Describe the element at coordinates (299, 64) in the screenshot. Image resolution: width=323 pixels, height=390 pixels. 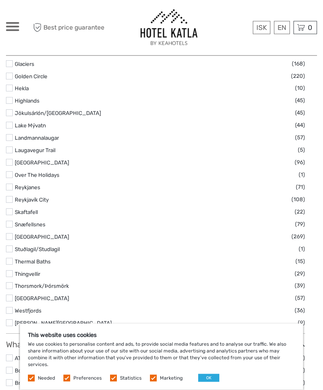
I see `span: (168)` at that location.